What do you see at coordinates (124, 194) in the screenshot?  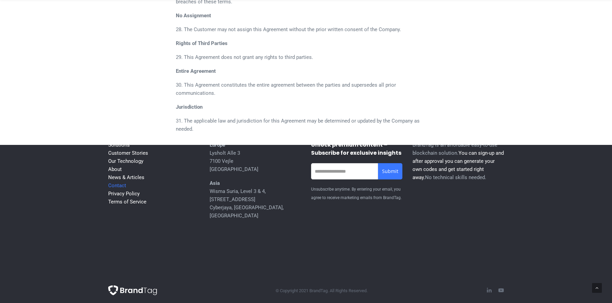 I see `a: Privacy Policy` at bounding box center [124, 194].